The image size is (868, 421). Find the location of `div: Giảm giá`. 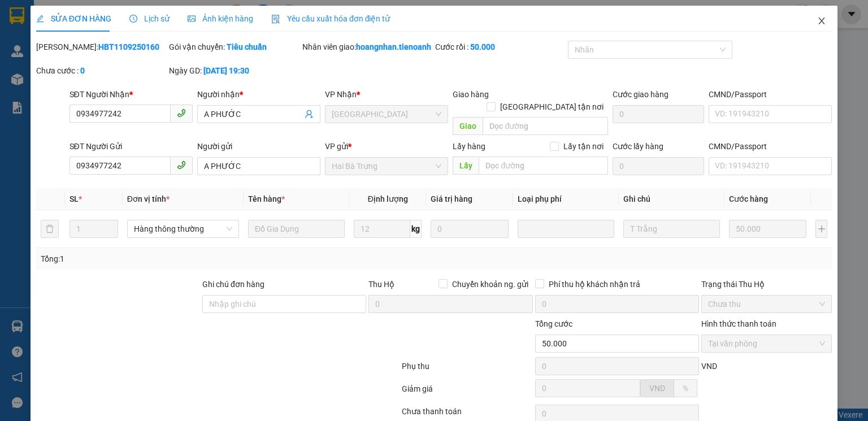

div: Giảm giá is located at coordinates (466, 392).